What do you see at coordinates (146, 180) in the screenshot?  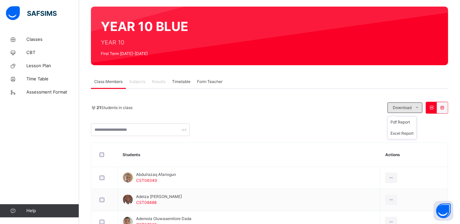 I see `span: CST06349` at bounding box center [146, 180].